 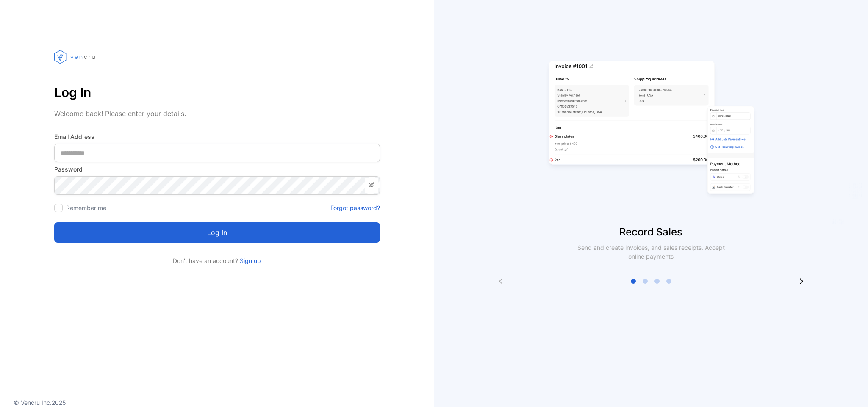 I want to click on img: vencru logo, so click(x=75, y=57).